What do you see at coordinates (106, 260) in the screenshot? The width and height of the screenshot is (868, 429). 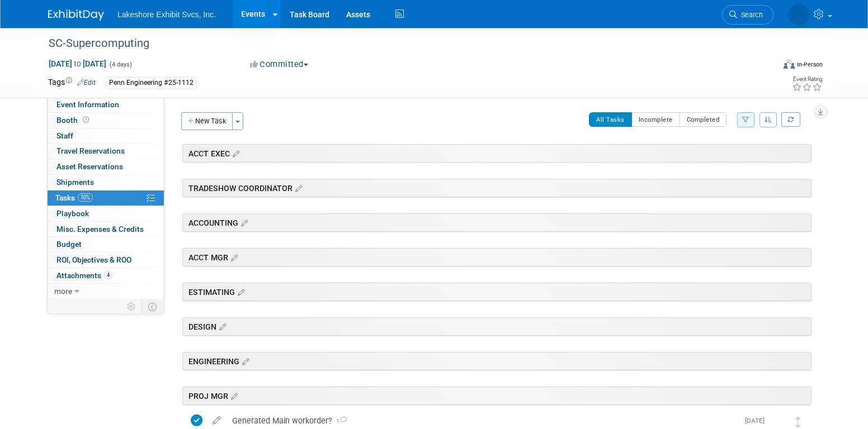 I see `a: ROI, Objectives & ROO` at bounding box center [106, 260].